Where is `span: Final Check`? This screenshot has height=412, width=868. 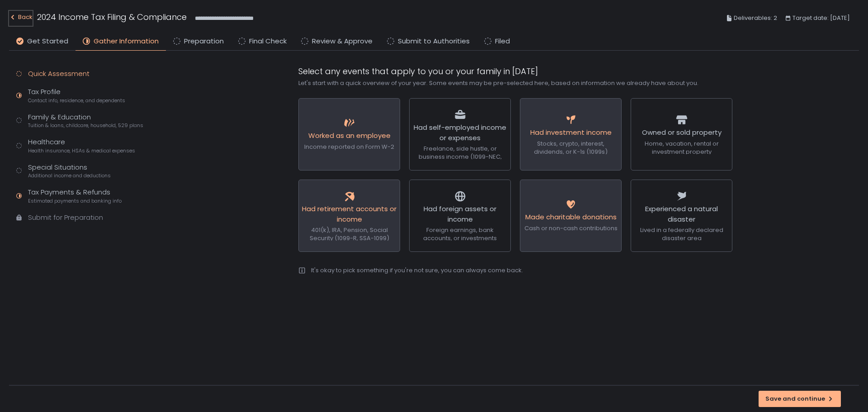
span: Final Check is located at coordinates (267, 41).